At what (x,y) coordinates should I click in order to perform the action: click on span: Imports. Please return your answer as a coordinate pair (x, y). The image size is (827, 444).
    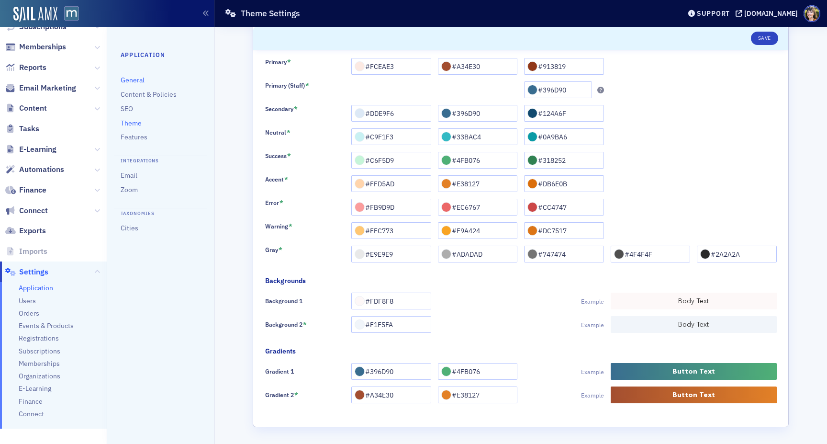
    Looking at the image, I should click on (33, 251).